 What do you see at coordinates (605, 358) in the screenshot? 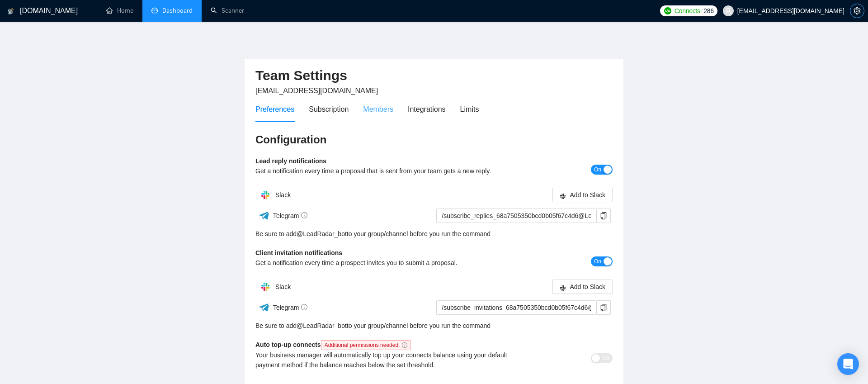
I see `span: Off` at bounding box center [605, 358].